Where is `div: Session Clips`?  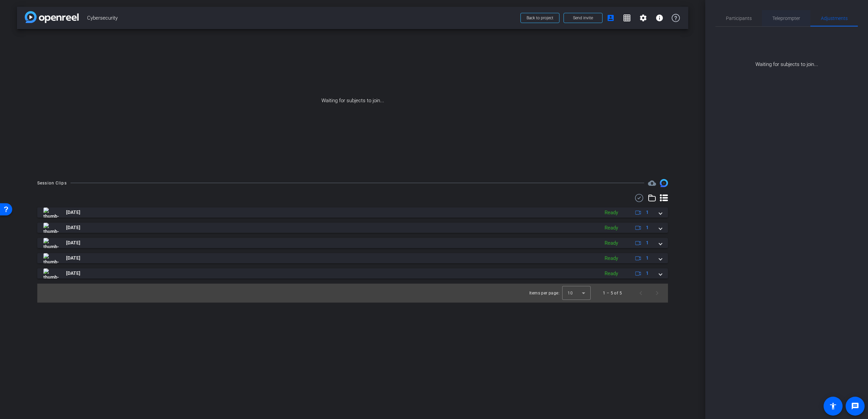 div: Session Clips is located at coordinates (52, 184).